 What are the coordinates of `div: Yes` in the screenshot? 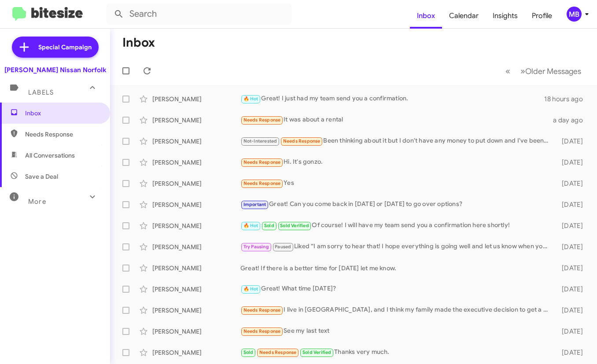 It's located at (396, 183).